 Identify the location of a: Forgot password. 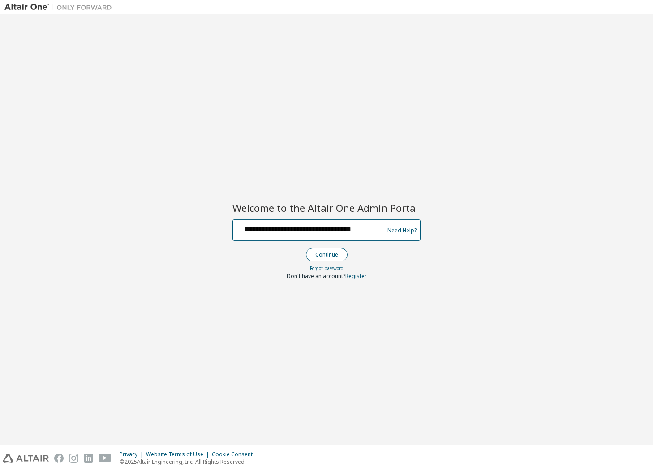
(326, 268).